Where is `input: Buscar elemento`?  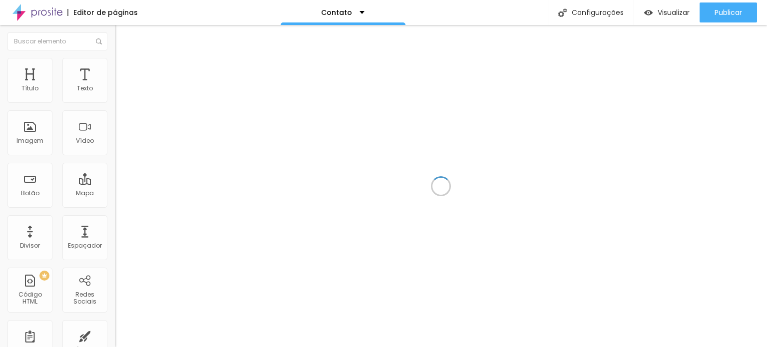 input: Buscar elemento is located at coordinates (57, 41).